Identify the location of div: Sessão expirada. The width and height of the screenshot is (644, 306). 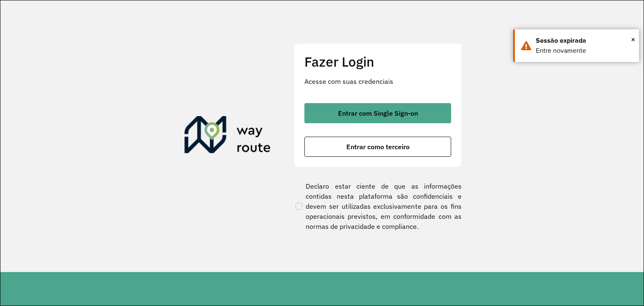
(584, 41).